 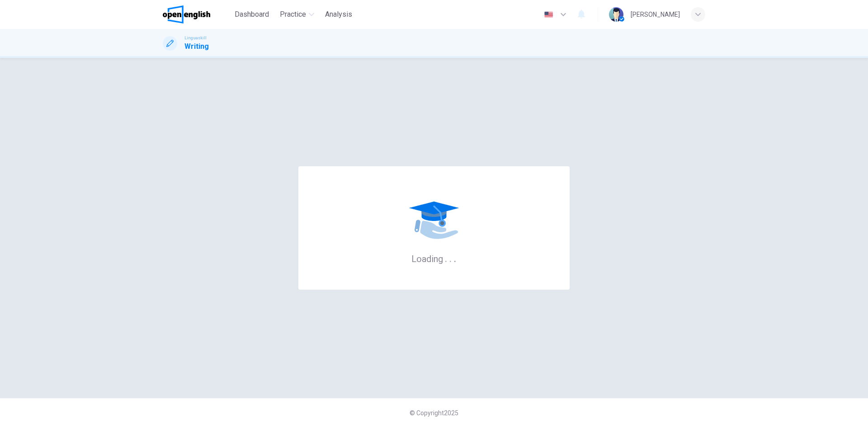 What do you see at coordinates (549, 14) in the screenshot?
I see `img: en` at bounding box center [549, 14].